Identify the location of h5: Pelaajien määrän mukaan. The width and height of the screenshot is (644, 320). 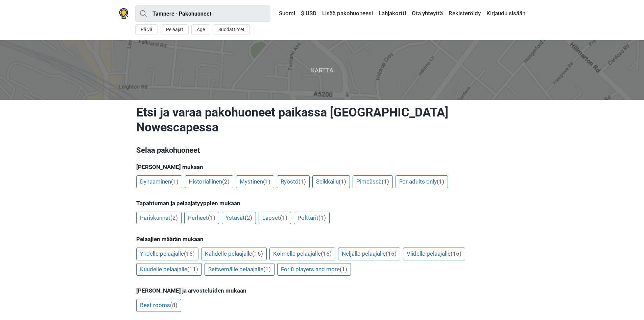
(322, 239).